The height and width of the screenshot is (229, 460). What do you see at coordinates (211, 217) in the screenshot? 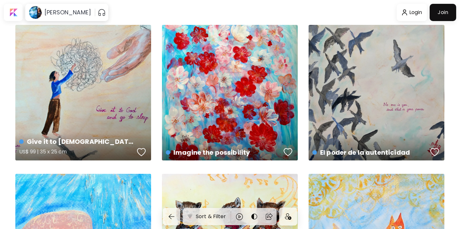
I see `h6: Sort & Filter` at bounding box center [211, 217].